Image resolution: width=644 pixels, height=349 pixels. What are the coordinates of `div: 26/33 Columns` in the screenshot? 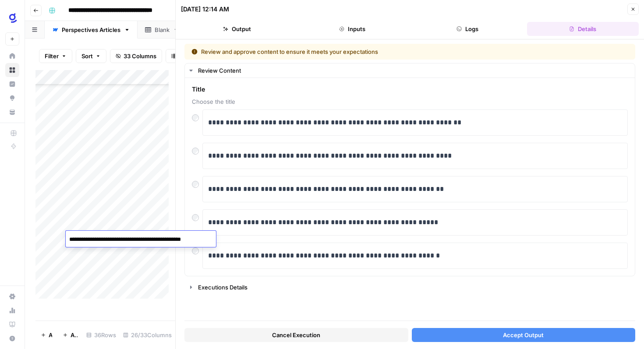 It's located at (147, 335).